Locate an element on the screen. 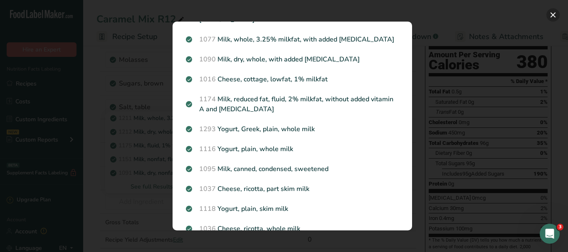 This screenshot has width=568, height=252. p: Yogurt, plain, skim milk is located at coordinates (292, 209).